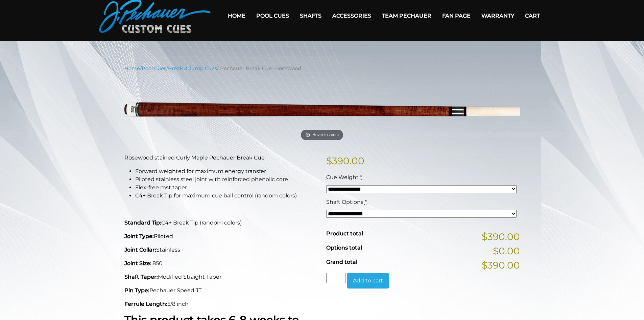 Image resolution: width=644 pixels, height=320 pixels. What do you see at coordinates (221, 250) in the screenshot?
I see `p: Stainless` at bounding box center [221, 250].